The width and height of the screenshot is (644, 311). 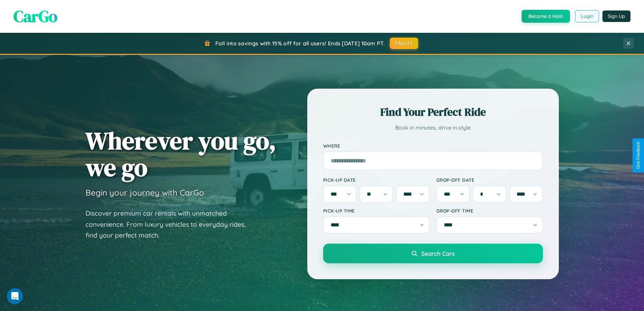 What do you see at coordinates (181, 154) in the screenshot?
I see `h1: Wherever you go, we go` at bounding box center [181, 154].